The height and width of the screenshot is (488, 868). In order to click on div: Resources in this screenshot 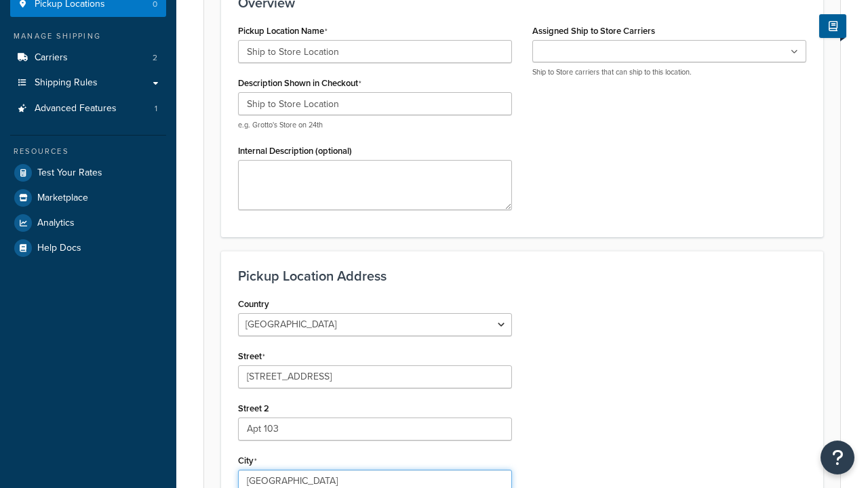, I will do `click(88, 151)`.